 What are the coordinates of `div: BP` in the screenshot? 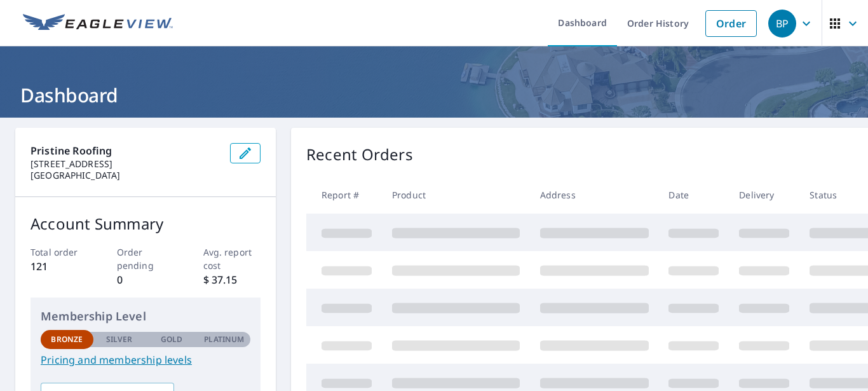 It's located at (782, 24).